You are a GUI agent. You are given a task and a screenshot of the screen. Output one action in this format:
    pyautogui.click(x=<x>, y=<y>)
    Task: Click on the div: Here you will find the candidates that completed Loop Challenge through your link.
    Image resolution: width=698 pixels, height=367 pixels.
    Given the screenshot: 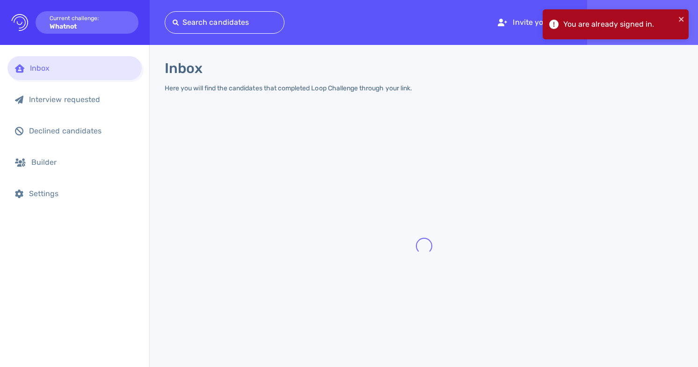 What is the action you would take?
    pyautogui.click(x=288, y=88)
    